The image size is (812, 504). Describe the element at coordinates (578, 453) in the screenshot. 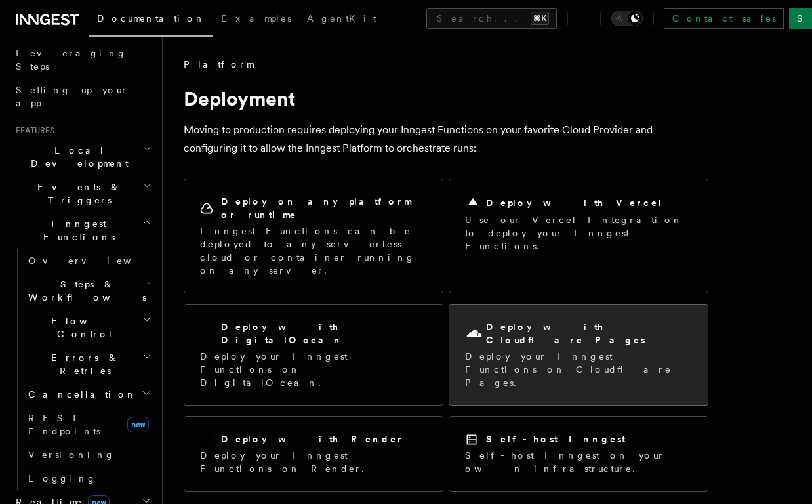

I see `a: Self-host InngestSelf-host Inngest on your own infrastructure.` at that location.